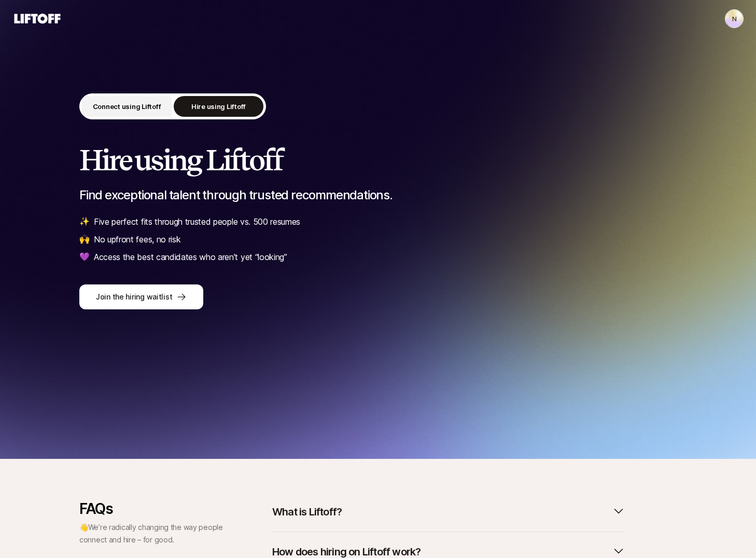 The height and width of the screenshot is (558, 756). I want to click on p: What is Liftoff?, so click(307, 512).